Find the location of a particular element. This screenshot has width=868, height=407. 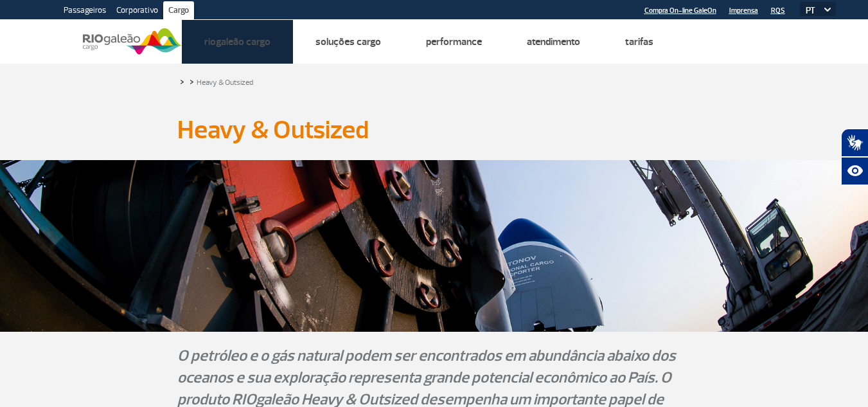

a: Performance is located at coordinates (454, 42).